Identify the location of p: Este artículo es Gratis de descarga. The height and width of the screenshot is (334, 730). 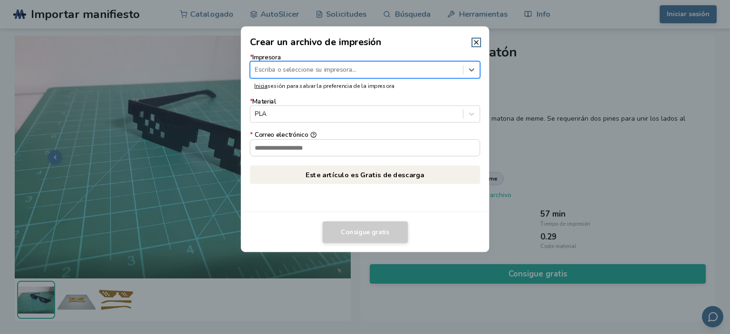
(365, 175).